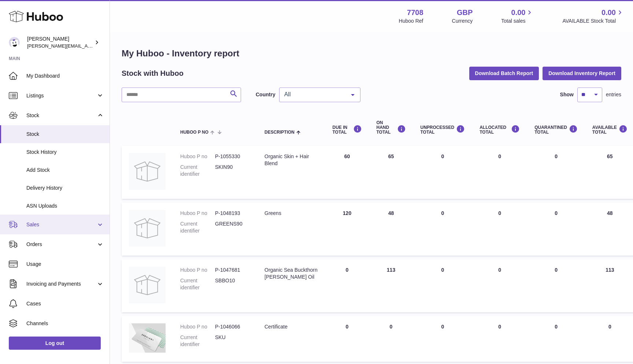  I want to click on dd: SBBO10, so click(232, 284).